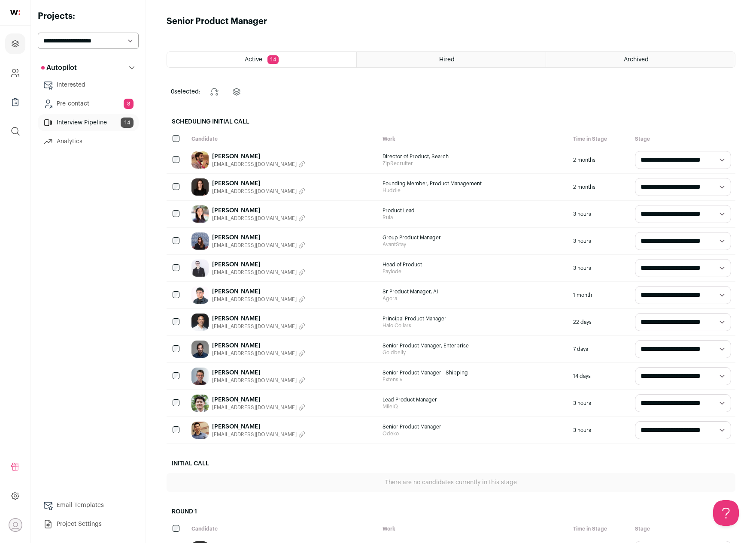 The height and width of the screenshot is (543, 756). Describe the element at coordinates (173, 92) in the screenshot. I see `span: 0` at that location.